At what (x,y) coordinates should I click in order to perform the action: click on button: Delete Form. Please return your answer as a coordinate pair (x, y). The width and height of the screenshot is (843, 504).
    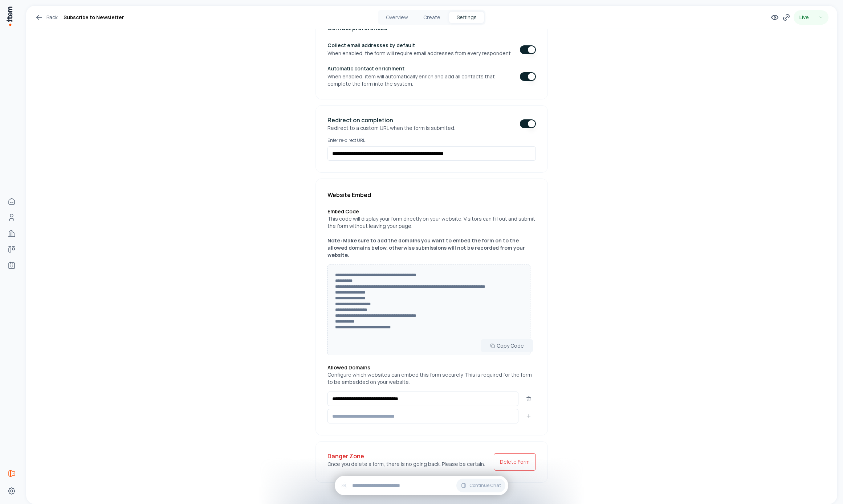
    Looking at the image, I should click on (515, 462).